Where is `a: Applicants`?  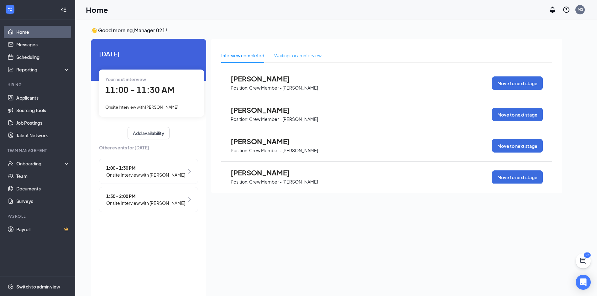
a: Applicants is located at coordinates (43, 98).